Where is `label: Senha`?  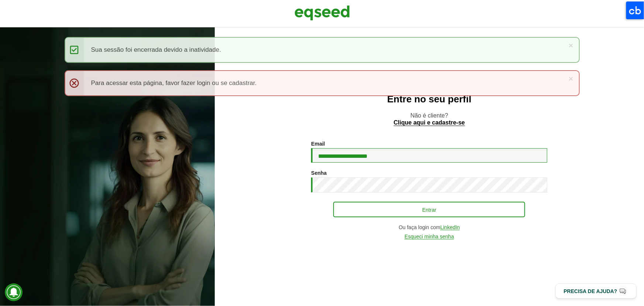 label: Senha is located at coordinates (319, 173).